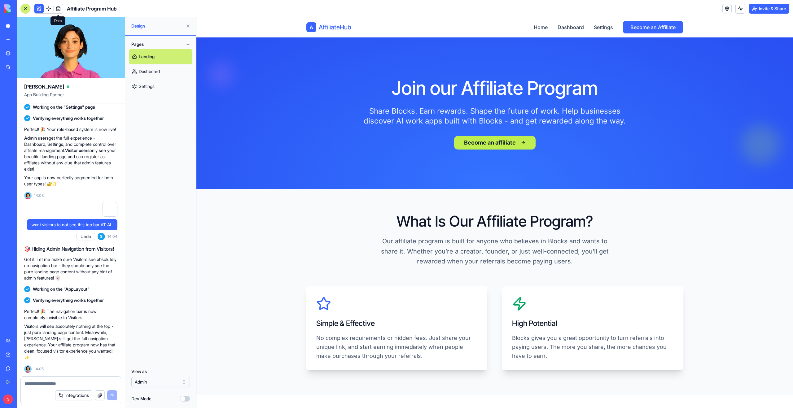  Describe the element at coordinates (39, 369) in the screenshot. I see `span: 14:05` at that location.